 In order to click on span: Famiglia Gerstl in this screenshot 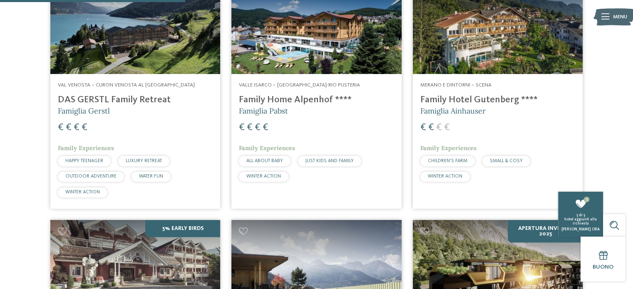, I will do `click(84, 111)`.